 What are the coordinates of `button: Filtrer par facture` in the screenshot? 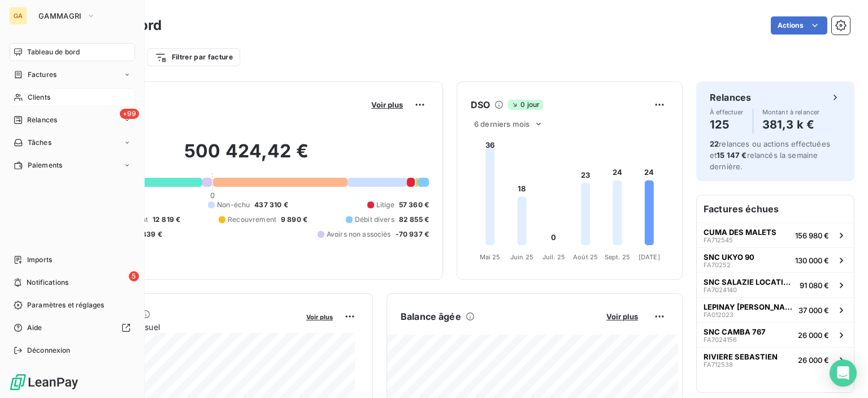 It's located at (194, 57).